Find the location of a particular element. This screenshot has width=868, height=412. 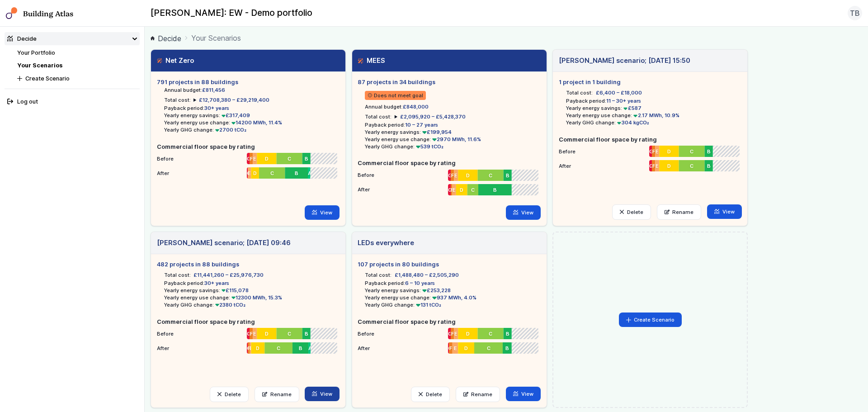

span: £811,456 is located at coordinates (213, 90).